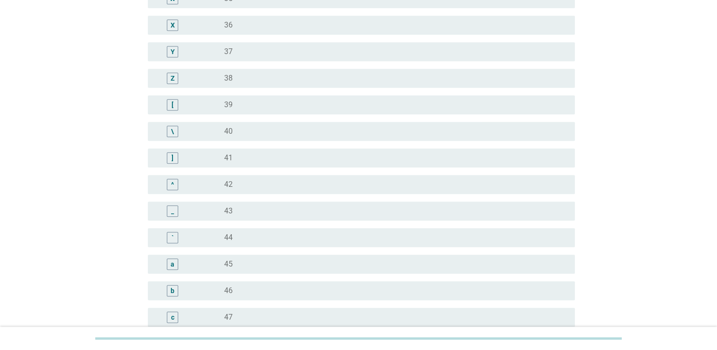 The image size is (717, 350). What do you see at coordinates (228, 264) in the screenshot?
I see `label: 45` at bounding box center [228, 264].